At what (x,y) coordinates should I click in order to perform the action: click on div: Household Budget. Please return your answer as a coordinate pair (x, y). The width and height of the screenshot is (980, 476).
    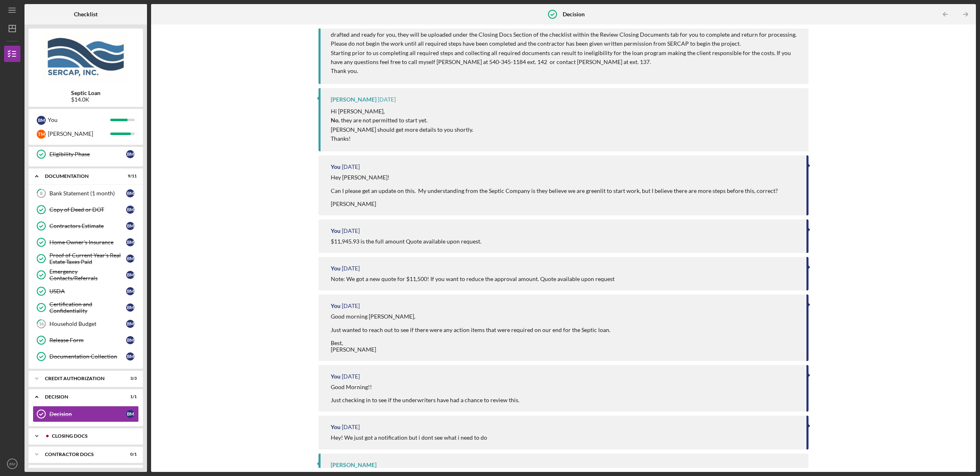
    Looking at the image, I should click on (88, 324).